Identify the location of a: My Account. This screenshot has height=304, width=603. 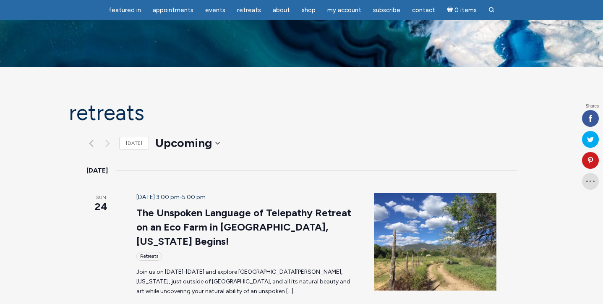
(344, 10).